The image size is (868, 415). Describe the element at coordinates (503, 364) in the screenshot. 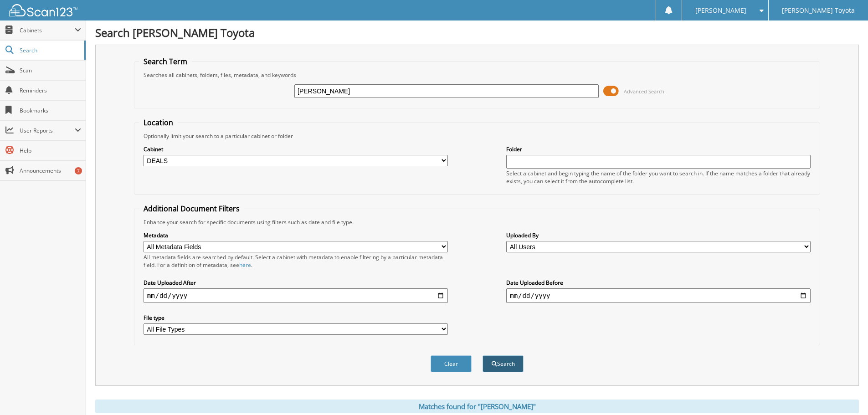

I see `button: Search` at that location.